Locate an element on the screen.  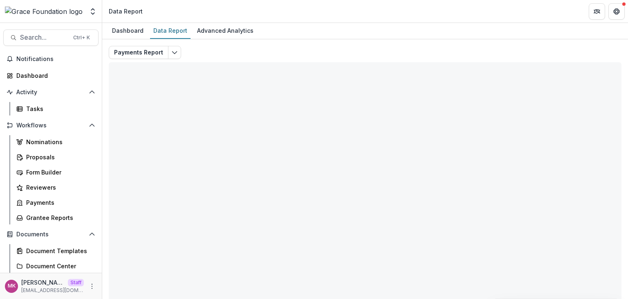
div: Ctrl + K is located at coordinates (81, 38).